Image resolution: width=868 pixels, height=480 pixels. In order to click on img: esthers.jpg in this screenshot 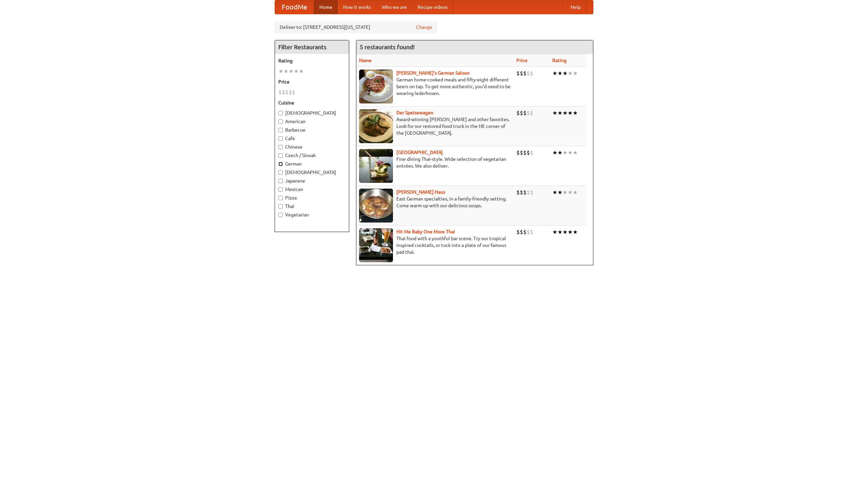, I will do `click(376, 86)`.